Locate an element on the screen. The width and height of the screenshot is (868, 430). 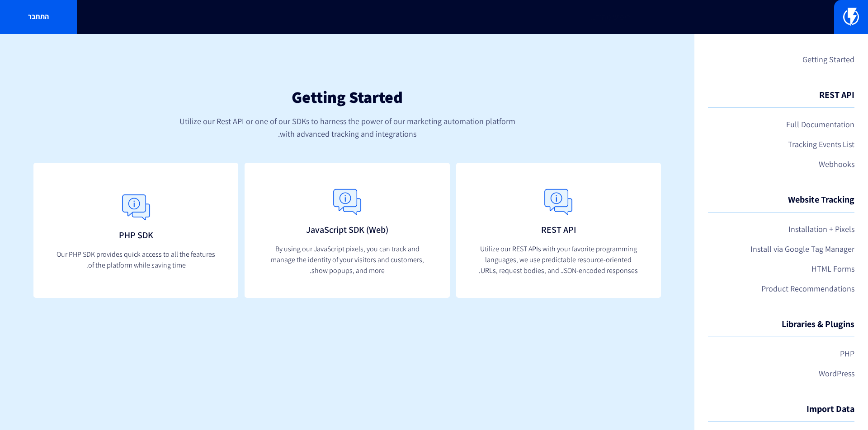
a: PHP is located at coordinates (781, 354).